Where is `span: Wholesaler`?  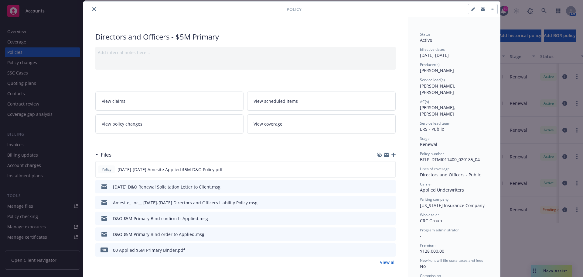
span: Wholesaler is located at coordinates (430, 214).